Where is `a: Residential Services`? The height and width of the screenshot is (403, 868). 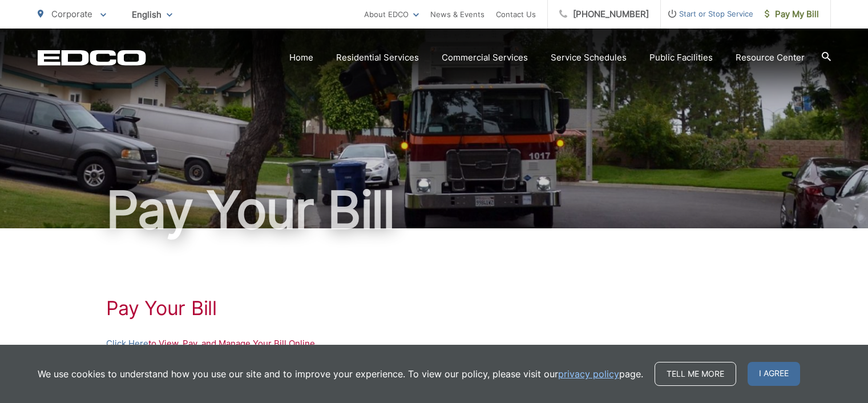 a: Residential Services is located at coordinates (377, 57).